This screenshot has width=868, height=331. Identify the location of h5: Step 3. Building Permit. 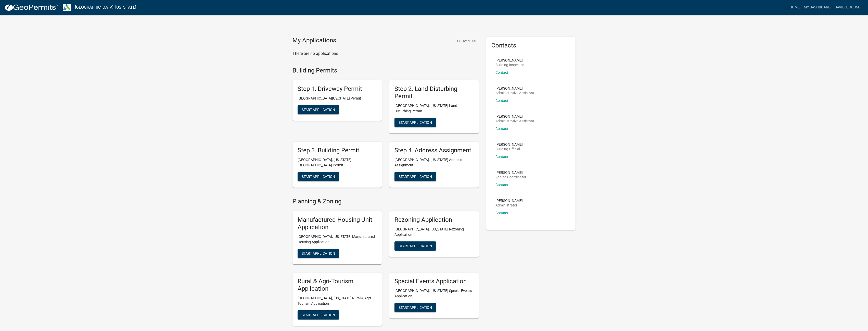
(337, 151).